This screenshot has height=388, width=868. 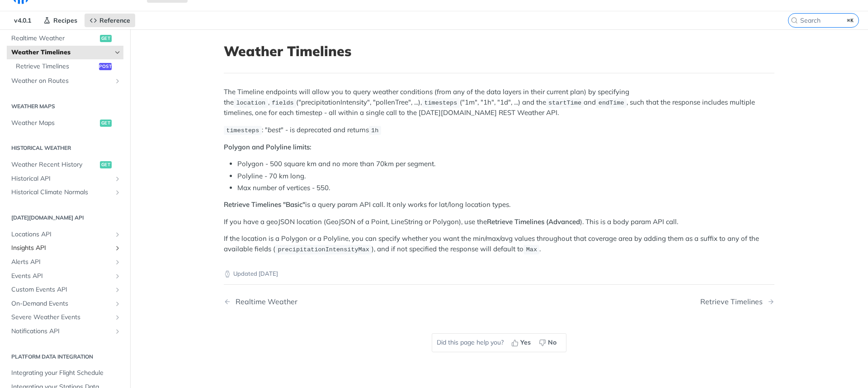 I want to click on strong: Retrieve Timelines (Advanced, so click(x=533, y=221).